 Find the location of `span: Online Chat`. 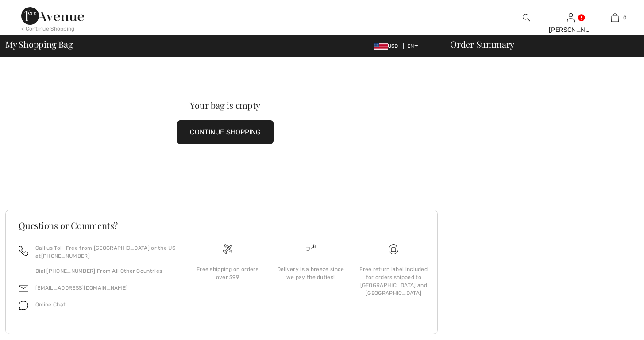

span: Online Chat is located at coordinates (51, 305).